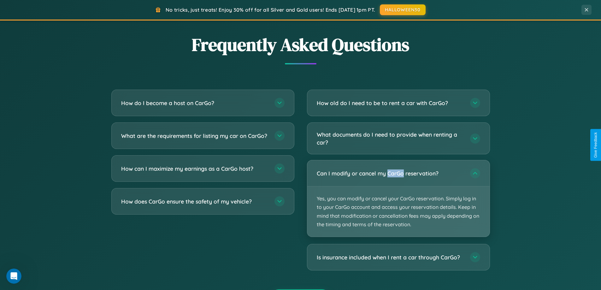  What do you see at coordinates (390, 173) in the screenshot?
I see `h3: Can I modify or cancel my CarGo reservation?` at bounding box center [390, 173].